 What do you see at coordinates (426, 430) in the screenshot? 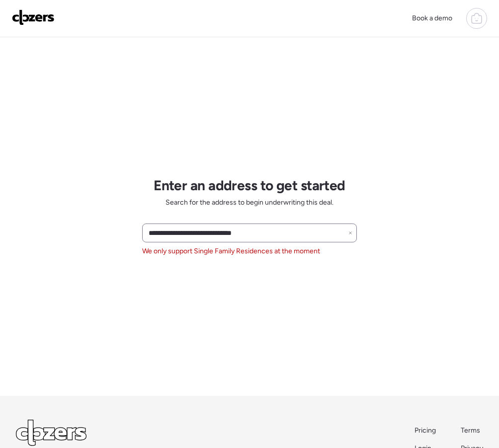
I see `a: Pricing` at bounding box center [426, 430].